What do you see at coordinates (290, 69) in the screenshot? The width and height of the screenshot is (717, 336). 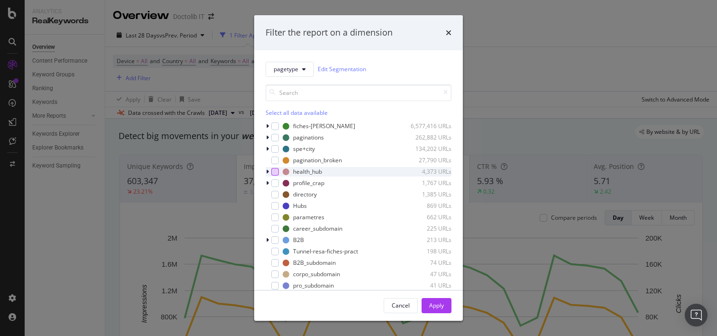 I see `button: pagetype` at bounding box center [290, 69].